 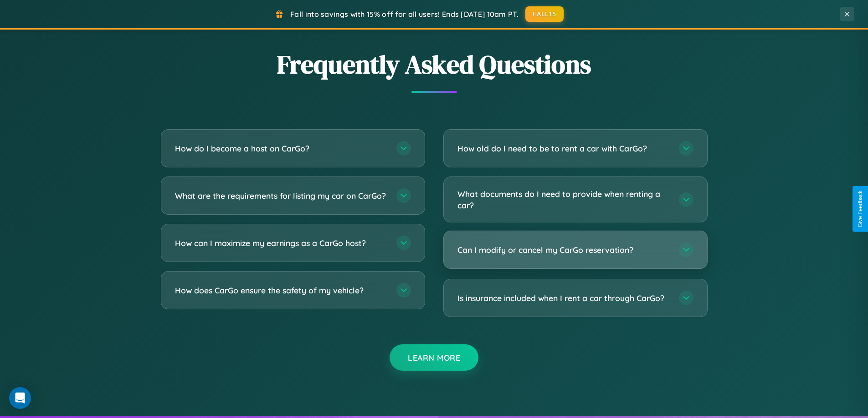 I want to click on h3: How do I become a host on CarGo?, so click(x=281, y=148).